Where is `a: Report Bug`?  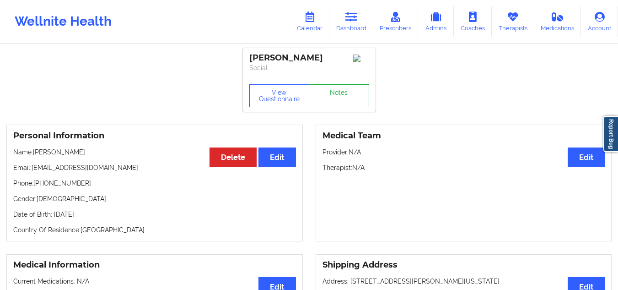
a: Report Bug is located at coordinates (611, 134).